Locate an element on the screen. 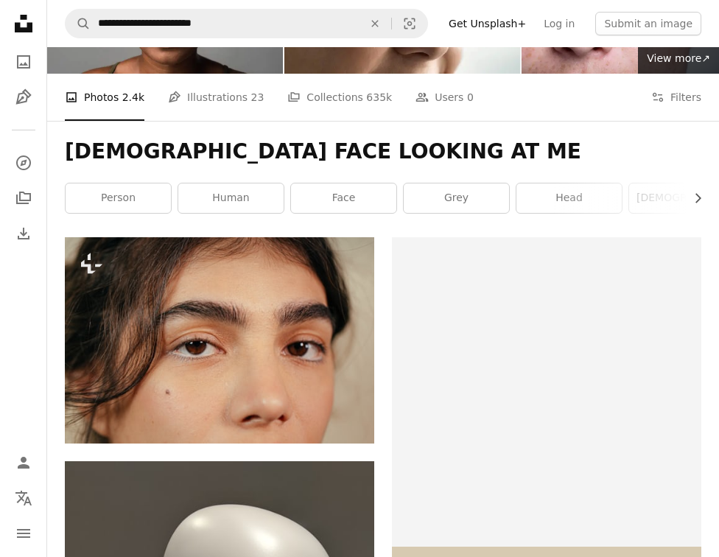 The width and height of the screenshot is (719, 557). button: Submit an image is located at coordinates (648, 24).